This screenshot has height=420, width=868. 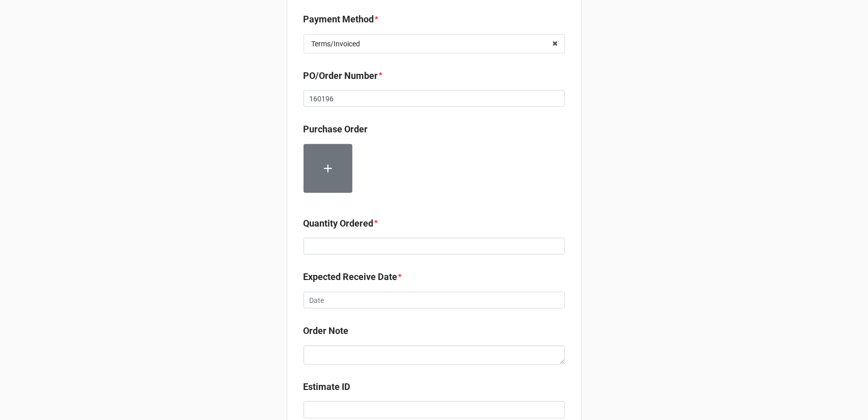 I want to click on label: Purchase Order, so click(x=336, y=130).